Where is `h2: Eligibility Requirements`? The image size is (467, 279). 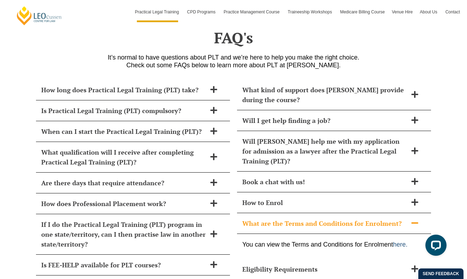
h2: Eligibility Requirements is located at coordinates (325, 270).